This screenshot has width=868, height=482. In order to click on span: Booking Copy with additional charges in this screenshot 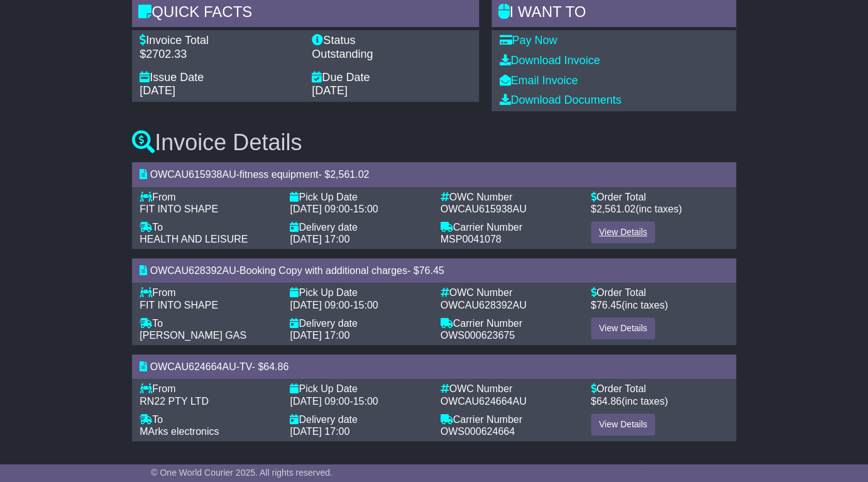, I will do `click(323, 270)`.